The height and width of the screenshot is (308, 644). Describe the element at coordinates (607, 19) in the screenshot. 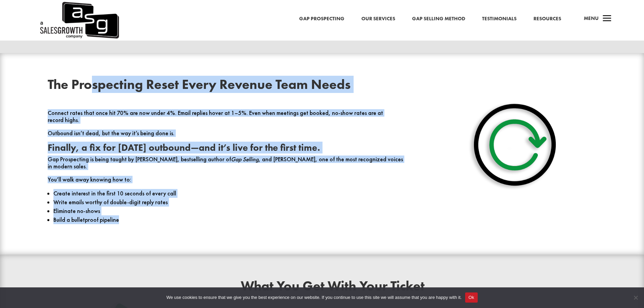

I see `span: a` at that location.